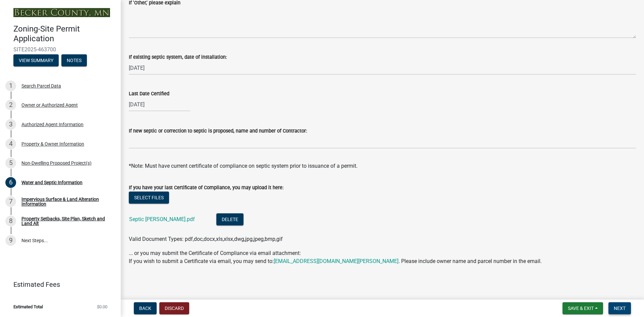 The image size is (644, 317). Describe the element at coordinates (11, 202) in the screenshot. I see `div: 7` at that location.